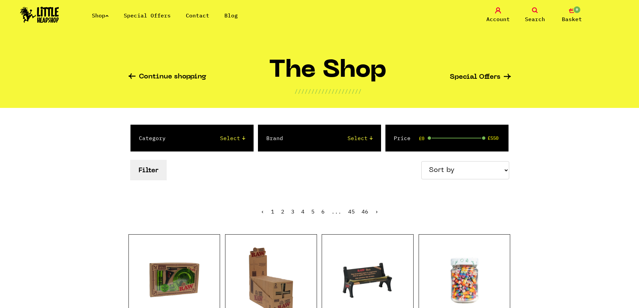 The width and height of the screenshot is (639, 308). What do you see at coordinates (351, 212) in the screenshot?
I see `a: 45` at bounding box center [351, 212].